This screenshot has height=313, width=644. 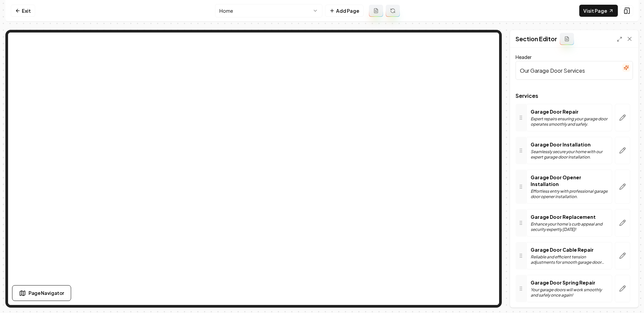 What do you see at coordinates (569, 260) in the screenshot?
I see `p: Reliable and efficient tension adjustments for smooth garage door operation.` at bounding box center [569, 260].